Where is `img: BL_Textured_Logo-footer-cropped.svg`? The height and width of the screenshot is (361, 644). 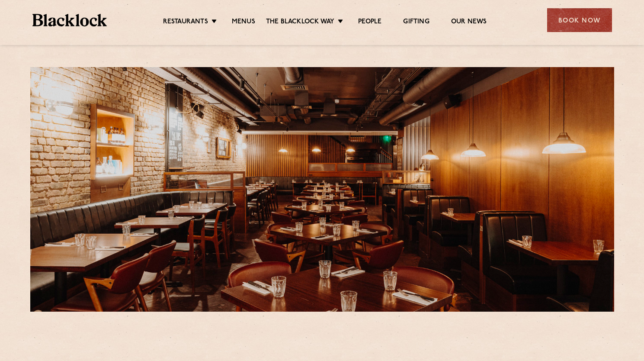 img: BL_Textured_Logo-footer-cropped.svg is located at coordinates (69, 20).